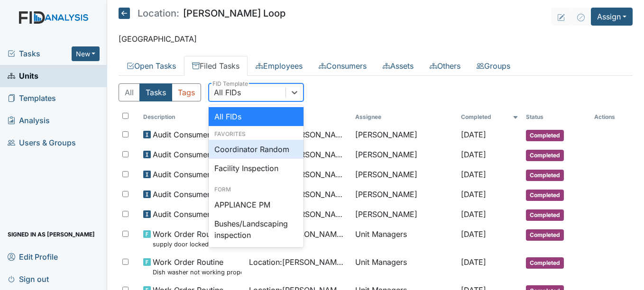  I want to click on div: Type filter, so click(160, 92).